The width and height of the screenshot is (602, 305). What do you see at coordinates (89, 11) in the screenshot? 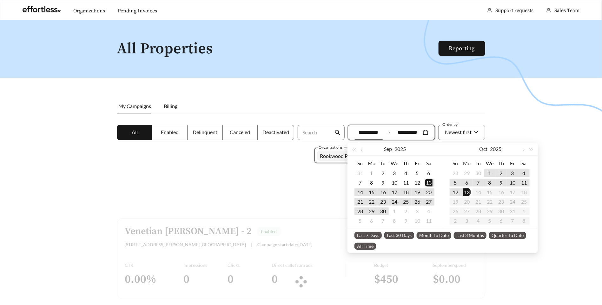
I see `a: Organizations` at bounding box center [89, 11].